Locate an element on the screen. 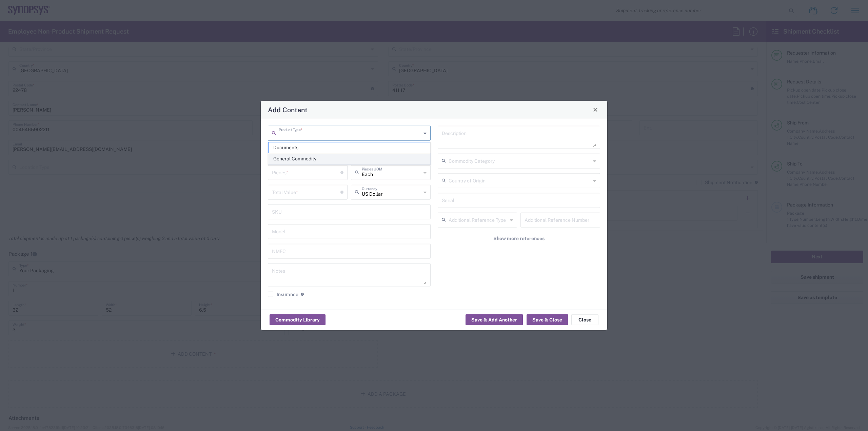  h4: Add Content is located at coordinates (287, 110).